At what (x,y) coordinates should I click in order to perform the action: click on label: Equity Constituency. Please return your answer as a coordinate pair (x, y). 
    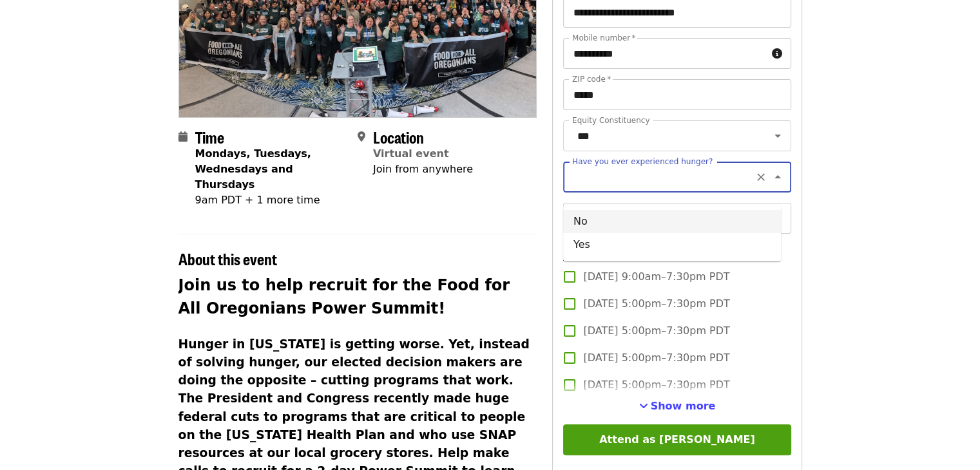
    Looking at the image, I should click on (611, 120).